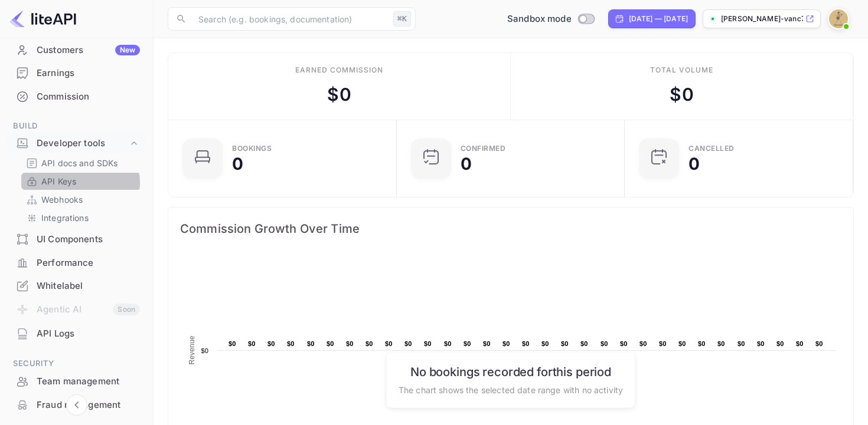 This screenshot has width=868, height=425. I want to click on p: Webhooks, so click(62, 200).